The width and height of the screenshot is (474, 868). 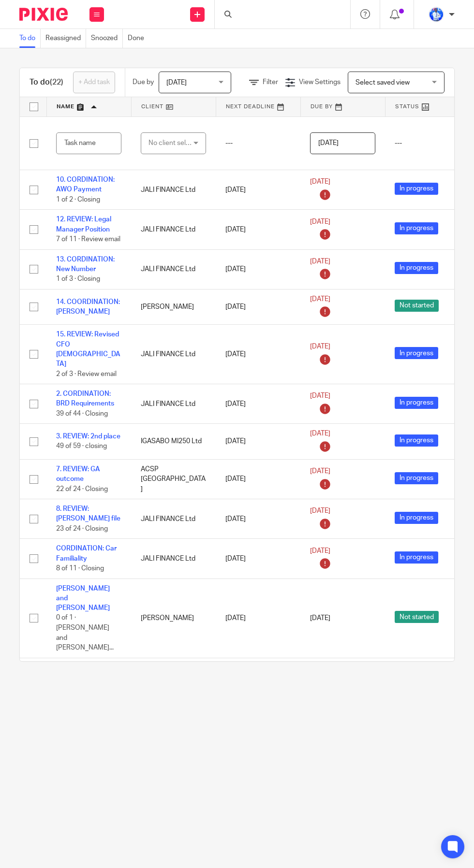 I want to click on span: 49 of 59 · closing, so click(x=81, y=447).